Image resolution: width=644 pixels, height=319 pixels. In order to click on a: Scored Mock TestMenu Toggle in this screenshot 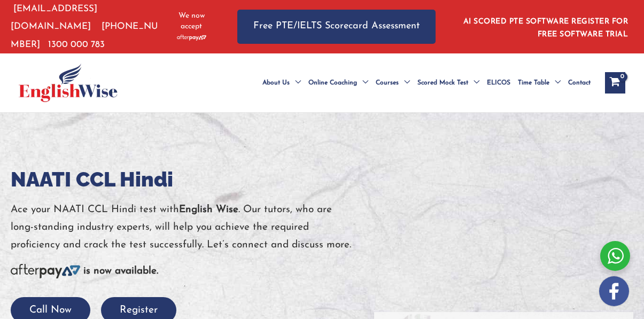, I will do `click(448, 83)`.